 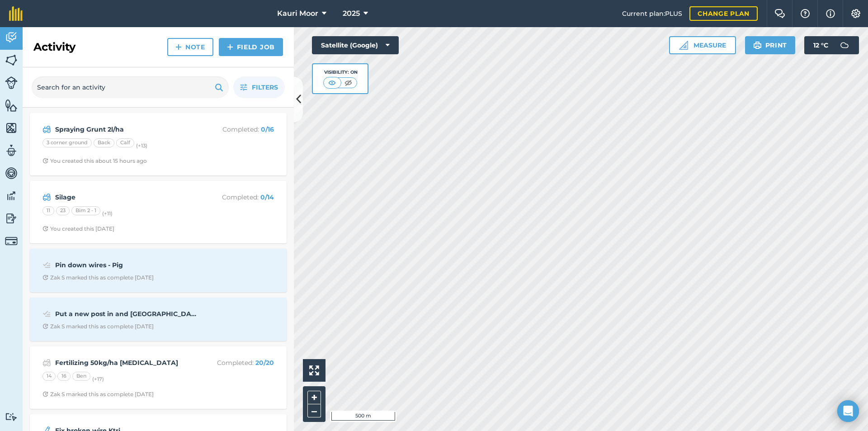 What do you see at coordinates (125, 143) in the screenshot?
I see `div: Calf` at bounding box center [125, 143].